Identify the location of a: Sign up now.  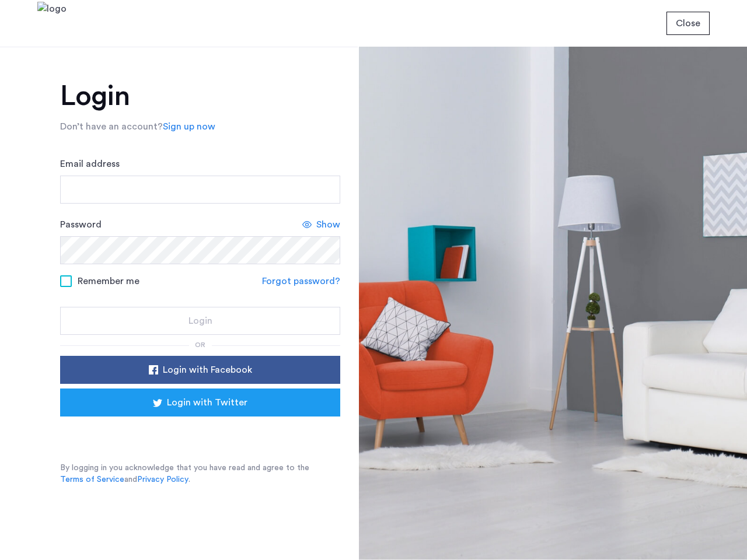
(189, 127).